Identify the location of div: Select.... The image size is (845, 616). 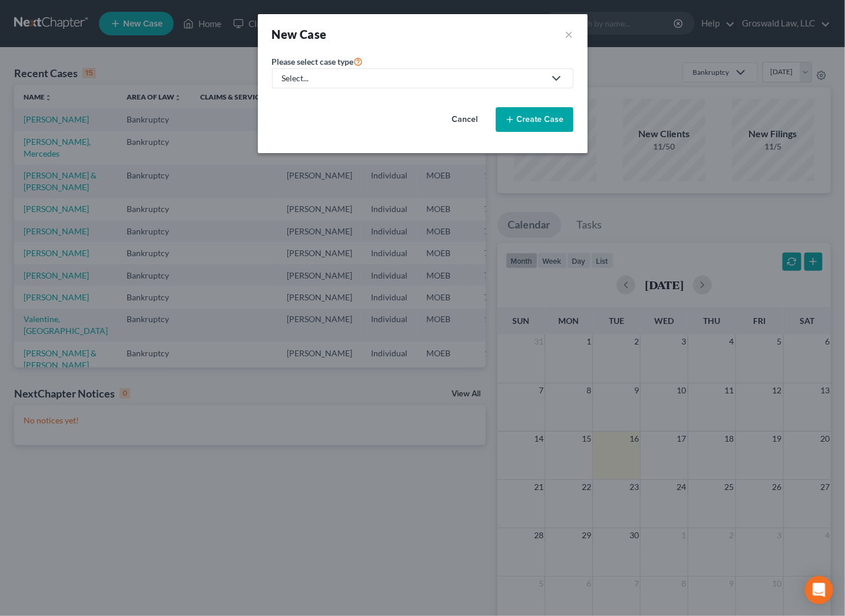
(413, 79).